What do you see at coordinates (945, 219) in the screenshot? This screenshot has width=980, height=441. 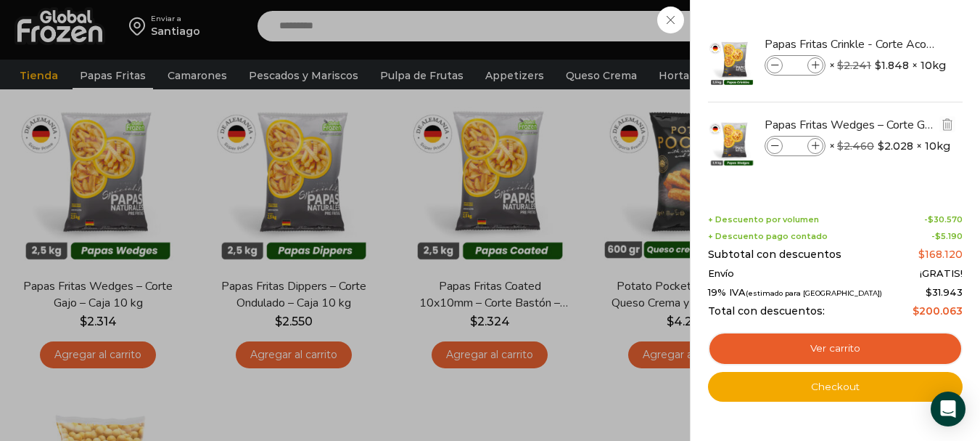 I see `bdi: 30.570` at bounding box center [945, 219].